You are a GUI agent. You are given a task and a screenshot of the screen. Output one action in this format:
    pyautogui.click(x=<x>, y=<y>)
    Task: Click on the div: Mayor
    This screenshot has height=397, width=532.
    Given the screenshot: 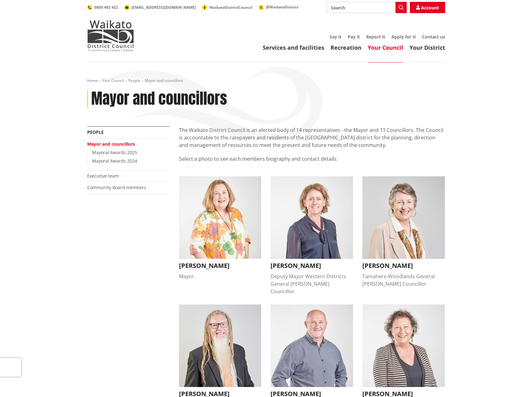 What is the action you would take?
    pyautogui.click(x=220, y=276)
    